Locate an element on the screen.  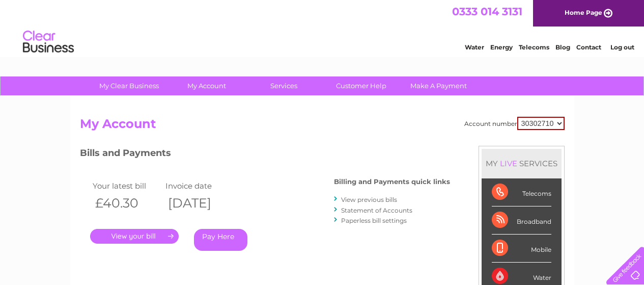
h3: Bills and Payments is located at coordinates (265, 155).